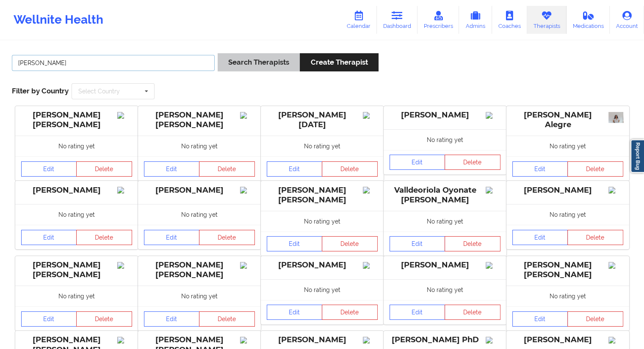 This screenshot has width=644, height=349. Describe the element at coordinates (615, 118) in the screenshot. I see `img: d1987d21-0ec1-42ea-a1c1-13387c0f00fd_0f7aafaf-17c0-455d-a3f9-1c721d73a1f8foto_formal.jpg` at that location.